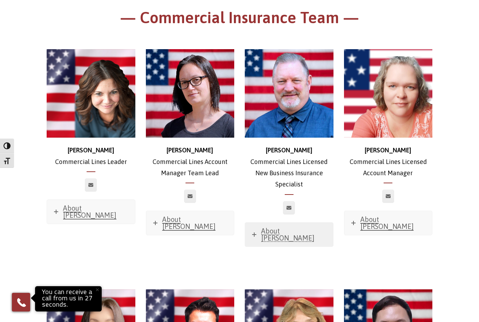 This screenshot has width=479, height=322. I want to click on p: Commercial Lines Account Manager Team Lead, so click(190, 161).